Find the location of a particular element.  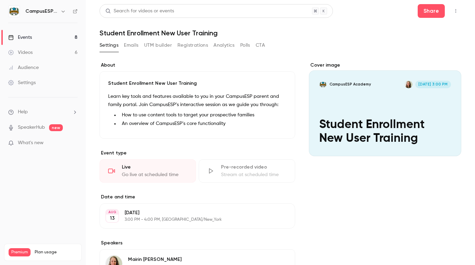

div: Pre-recorded videoStream at scheduled time is located at coordinates (247, 171).